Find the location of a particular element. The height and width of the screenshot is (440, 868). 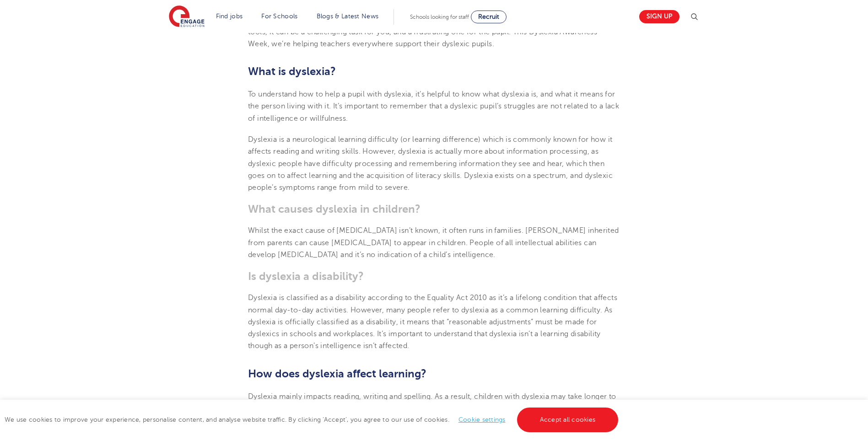

b: Is dyslexia a disability? is located at coordinates (306, 276).